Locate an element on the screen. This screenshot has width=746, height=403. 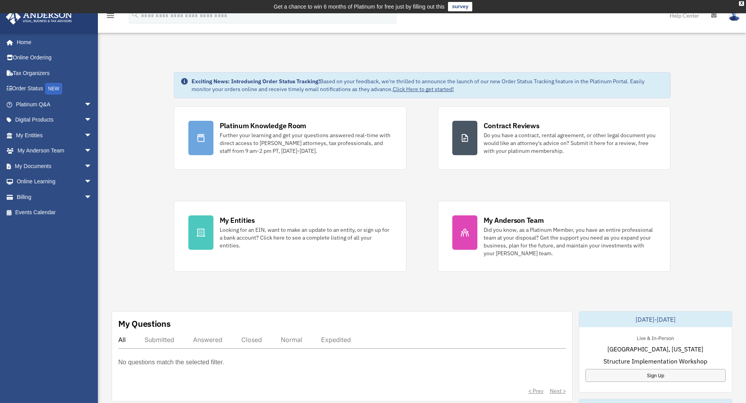
a: Sign Up is located at coordinates (655, 376).